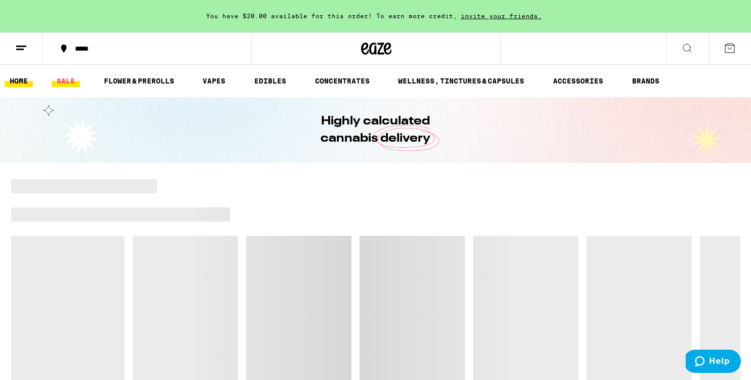 Image resolution: width=751 pixels, height=380 pixels. I want to click on span: invite your friends., so click(501, 16).